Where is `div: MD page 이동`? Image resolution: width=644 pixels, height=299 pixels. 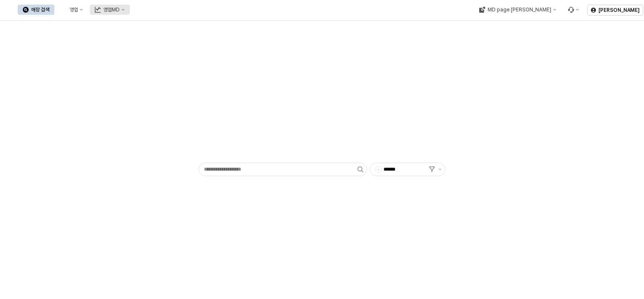 div: MD page 이동 is located at coordinates (517, 10).